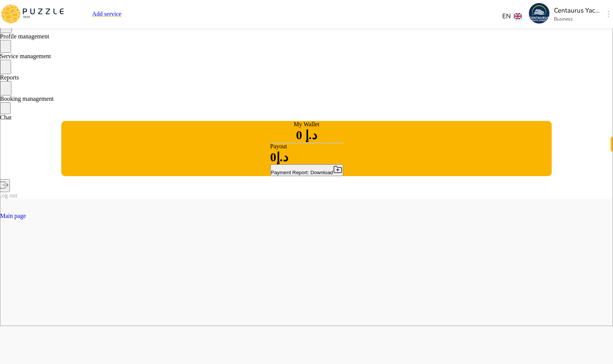 This screenshot has height=364, width=613. What do you see at coordinates (507, 16) in the screenshot?
I see `p: EN` at bounding box center [507, 16].